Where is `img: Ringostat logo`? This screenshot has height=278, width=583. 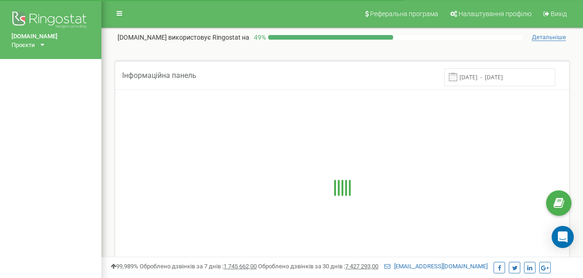 img: Ringostat logo is located at coordinates (51, 21).